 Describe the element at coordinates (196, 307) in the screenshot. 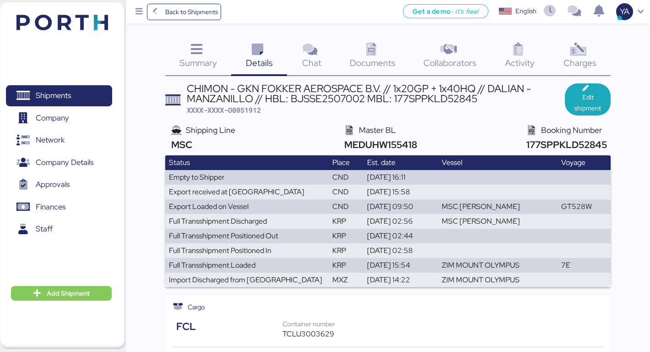

I see `span: Cargo` at that location.